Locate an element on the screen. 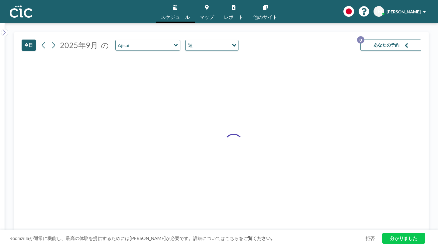 This screenshot has width=438, height=247. font: マップ is located at coordinates (207, 17).